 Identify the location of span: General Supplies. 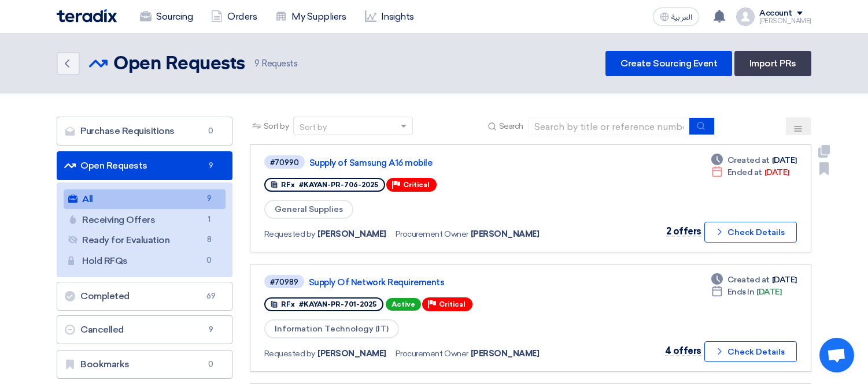
(309, 209).